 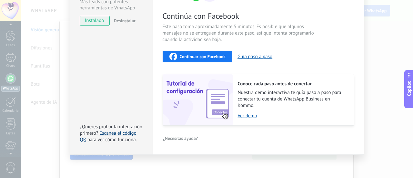 What do you see at coordinates (112, 139) in the screenshot?
I see `span: para ver cómo funciona.` at bounding box center [112, 139].